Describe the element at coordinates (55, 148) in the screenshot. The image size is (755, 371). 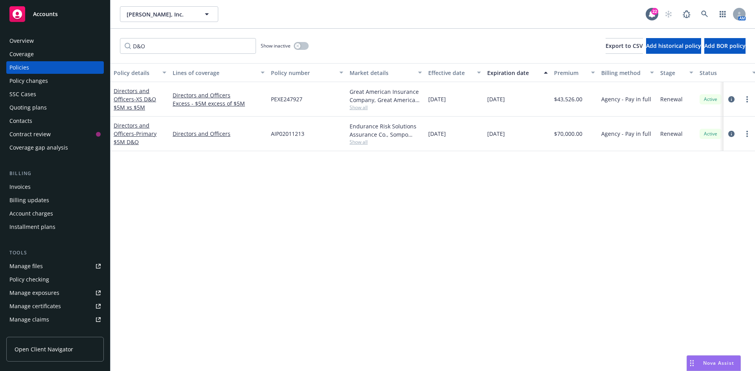
I see `a: Coverage gap analysis` at that location.